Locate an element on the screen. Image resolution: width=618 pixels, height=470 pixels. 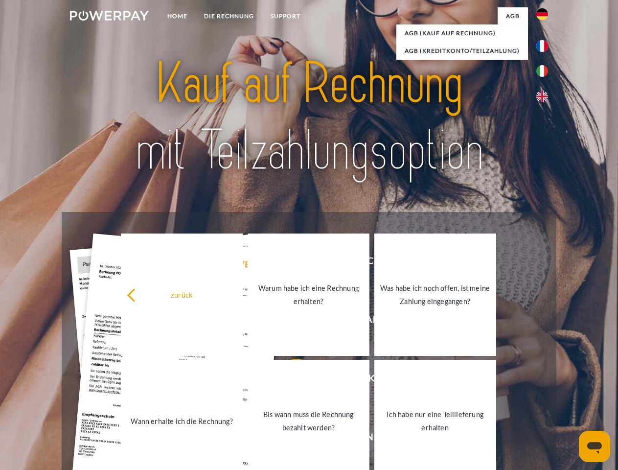
a: AGB (Kauf auf Rechnung) is located at coordinates (462, 33).